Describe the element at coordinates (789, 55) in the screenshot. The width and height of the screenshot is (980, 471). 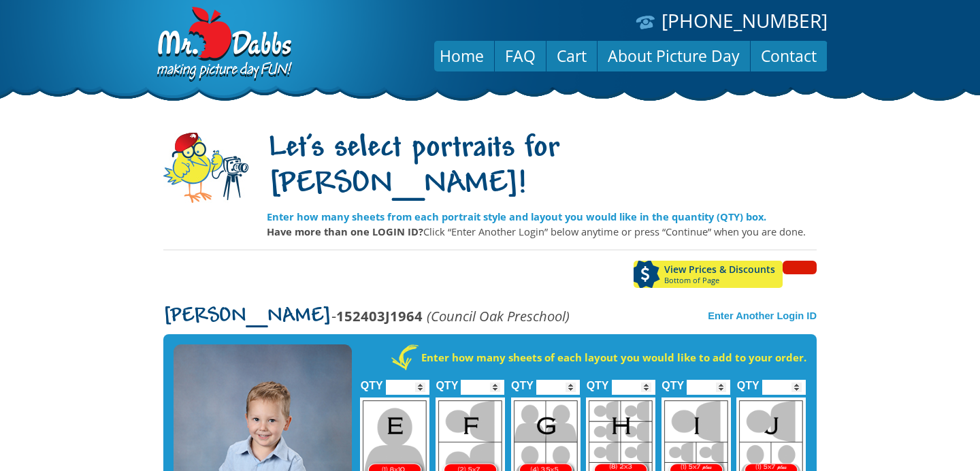
I see `a: Contact` at that location.